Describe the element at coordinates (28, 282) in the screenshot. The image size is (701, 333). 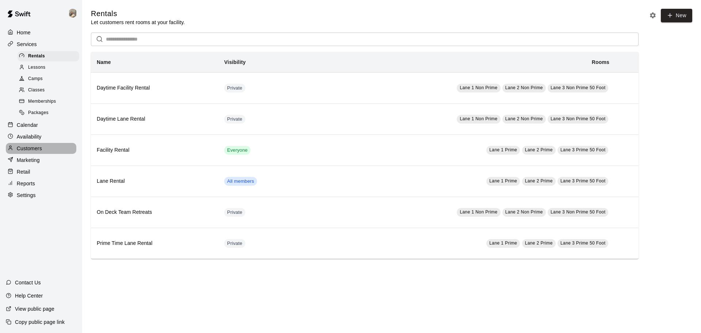
I see `p: Contact Us` at that location.